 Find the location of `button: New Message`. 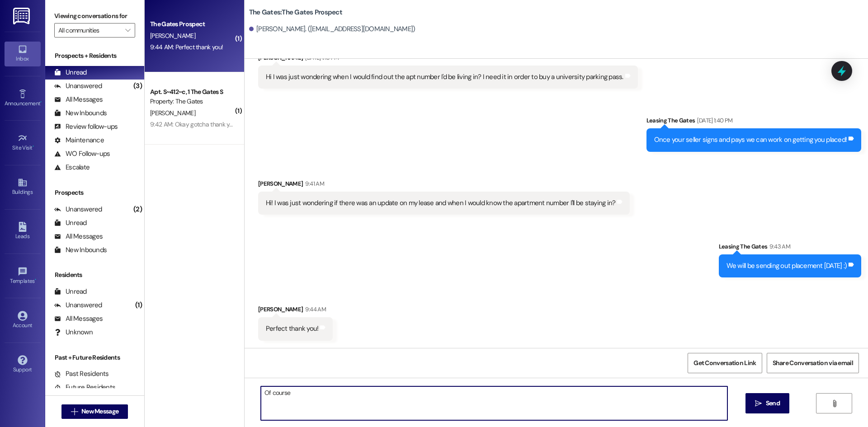

button: New Message is located at coordinates (95, 412).